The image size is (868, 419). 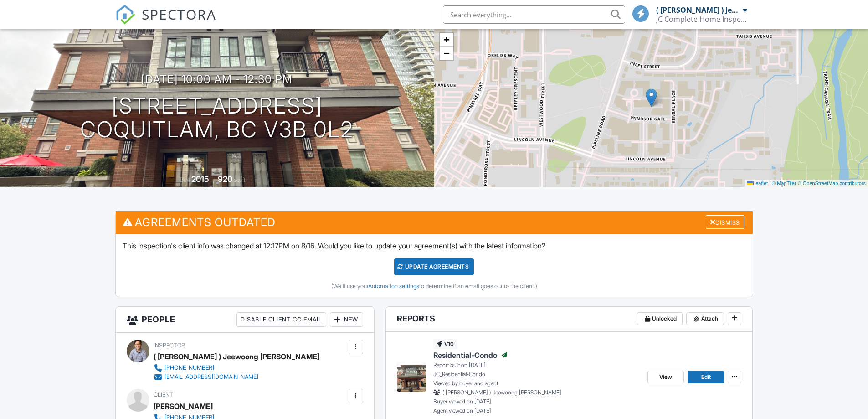 What do you see at coordinates (435, 266) in the screenshot?
I see `div: This inspection's client info was changed at 12:17PM on 8/16. Would you like to update your agree...` at bounding box center [435, 266].